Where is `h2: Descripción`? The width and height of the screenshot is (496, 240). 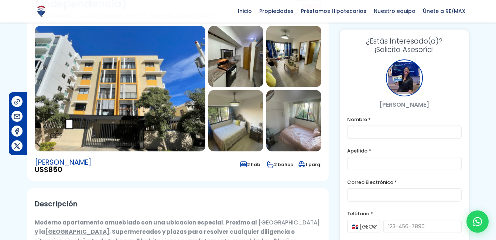 h2: Descripción is located at coordinates (178, 204).